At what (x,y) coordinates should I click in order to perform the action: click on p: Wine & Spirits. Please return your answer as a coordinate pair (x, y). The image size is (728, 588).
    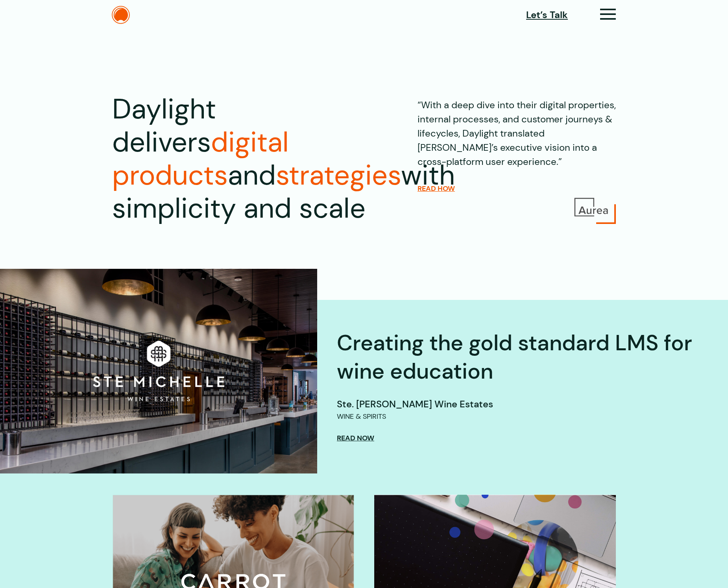
    Looking at the image, I should click on (361, 416).